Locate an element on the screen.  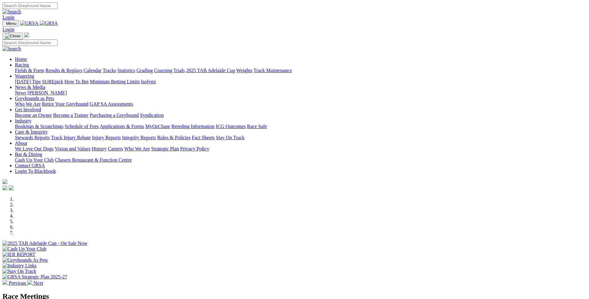
div: Greyhounds as Pets is located at coordinates (301, 104).